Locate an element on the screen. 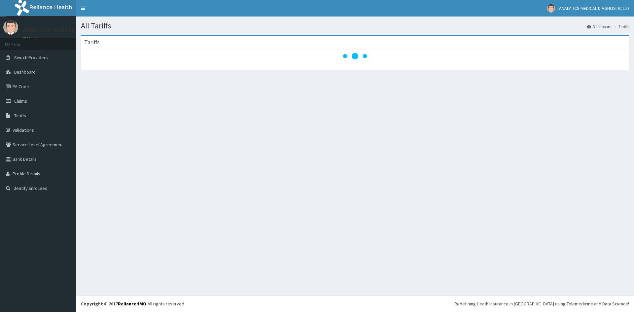  span: Dashboard is located at coordinates (25, 72).